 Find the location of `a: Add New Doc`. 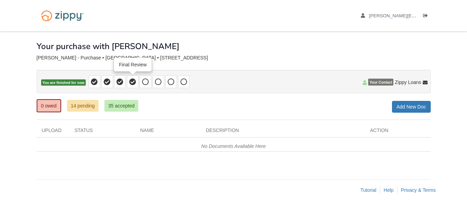

a: Add New Doc is located at coordinates (411, 107).